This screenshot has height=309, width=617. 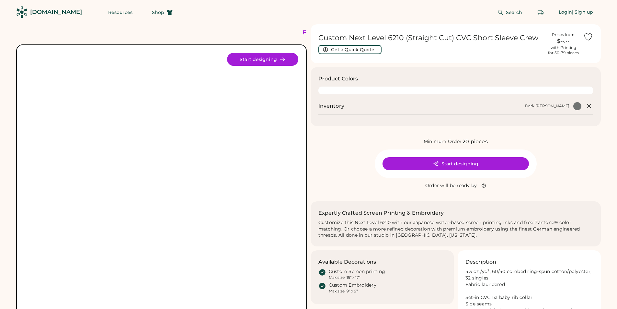 What do you see at coordinates (331, 32) in the screenshot?
I see `div: FREE SHIPPING` at bounding box center [331, 32].